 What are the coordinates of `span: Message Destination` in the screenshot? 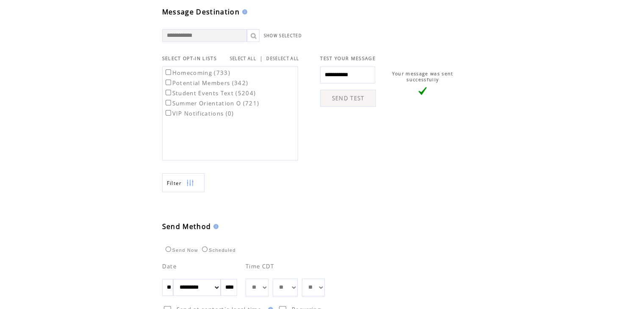 It's located at (201, 12).